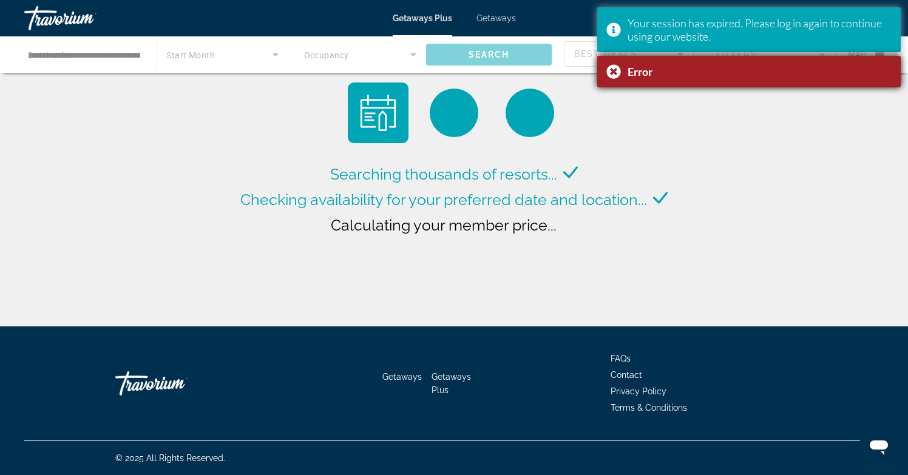 The height and width of the screenshot is (475, 908). What do you see at coordinates (649, 408) in the screenshot?
I see `span: Terms & Conditions` at bounding box center [649, 408].